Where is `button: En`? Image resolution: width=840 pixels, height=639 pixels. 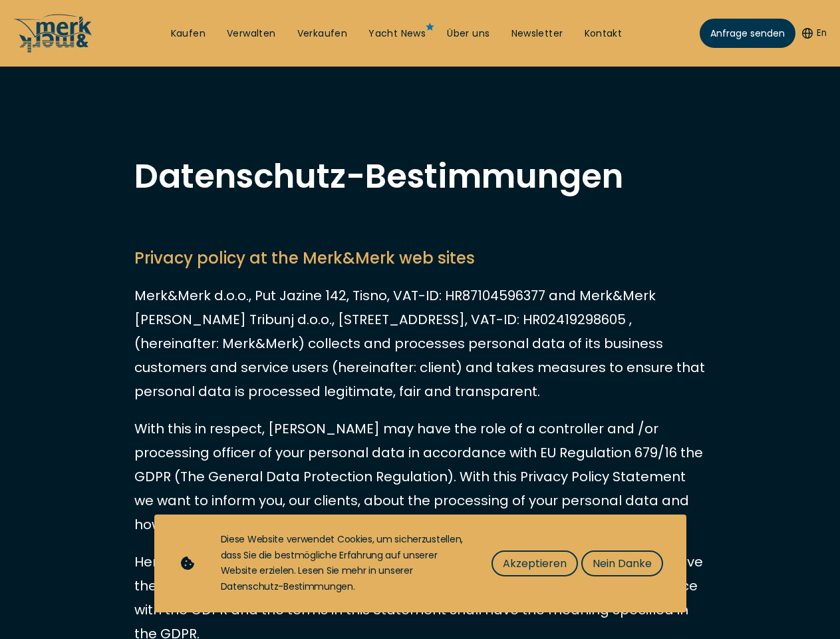
button: En is located at coordinates (814, 33).